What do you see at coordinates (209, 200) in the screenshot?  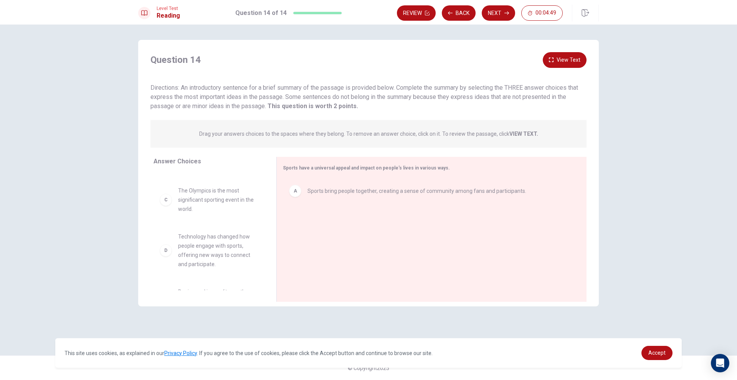 I see `div: CThe Olympics is the most significant sporting event in the world.` at bounding box center [209, 200].